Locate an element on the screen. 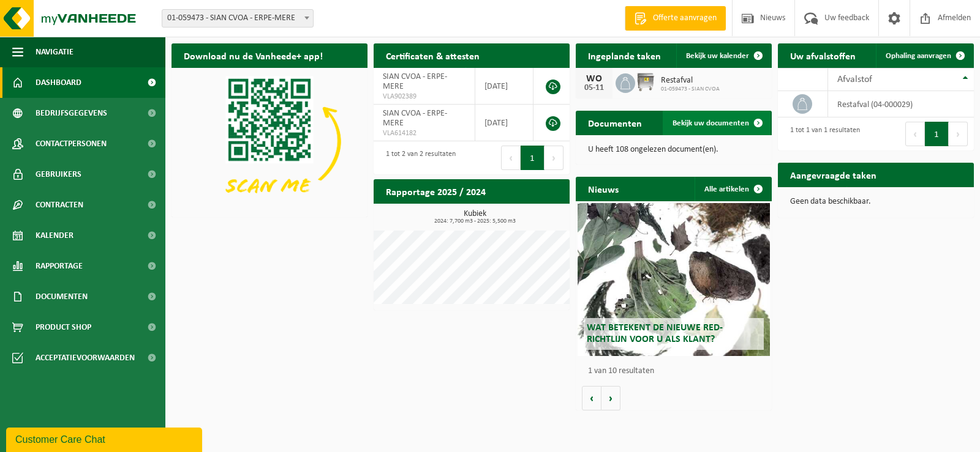 This screenshot has width=980, height=452. h2: Rapportage 2025 / 2024 is located at coordinates (435, 191).